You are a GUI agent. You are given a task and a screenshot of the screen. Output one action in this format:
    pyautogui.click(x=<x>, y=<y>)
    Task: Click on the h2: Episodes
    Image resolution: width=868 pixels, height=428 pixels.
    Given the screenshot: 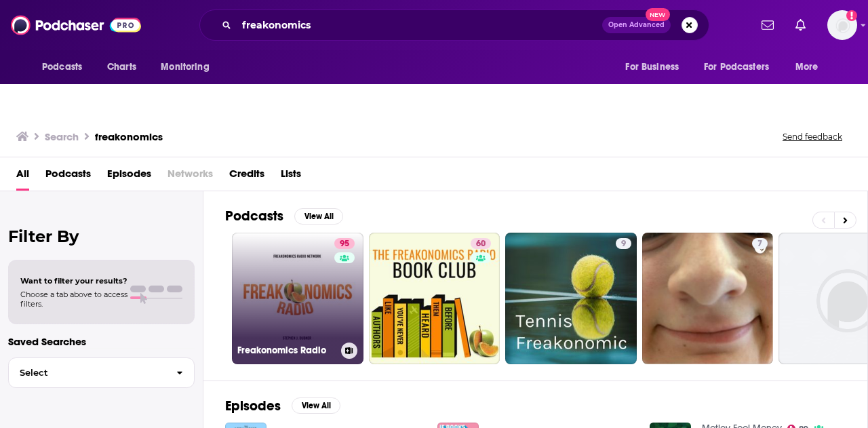 What is the action you would take?
    pyautogui.click(x=253, y=406)
    